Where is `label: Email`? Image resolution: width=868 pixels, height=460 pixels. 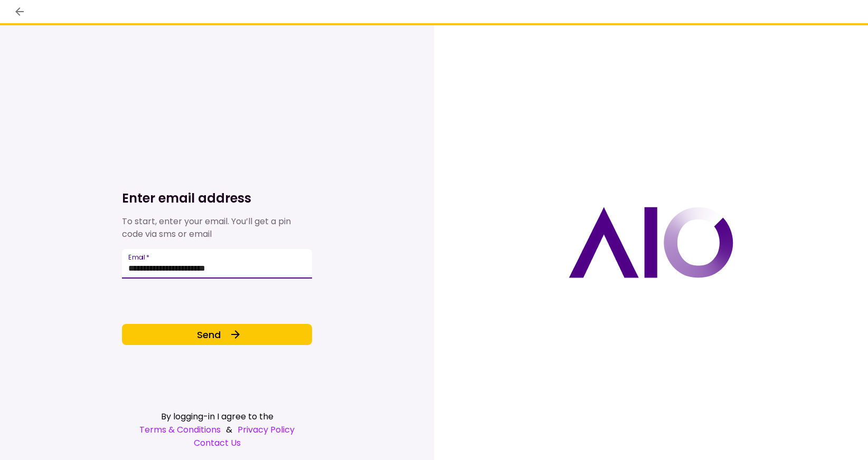
label: Email is located at coordinates (139, 257).